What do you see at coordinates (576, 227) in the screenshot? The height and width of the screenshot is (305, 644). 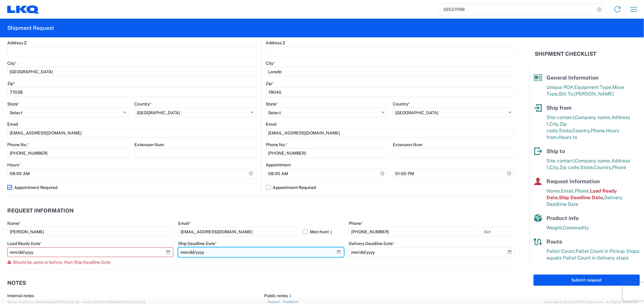 I see `span: Commodity` at bounding box center [576, 227].